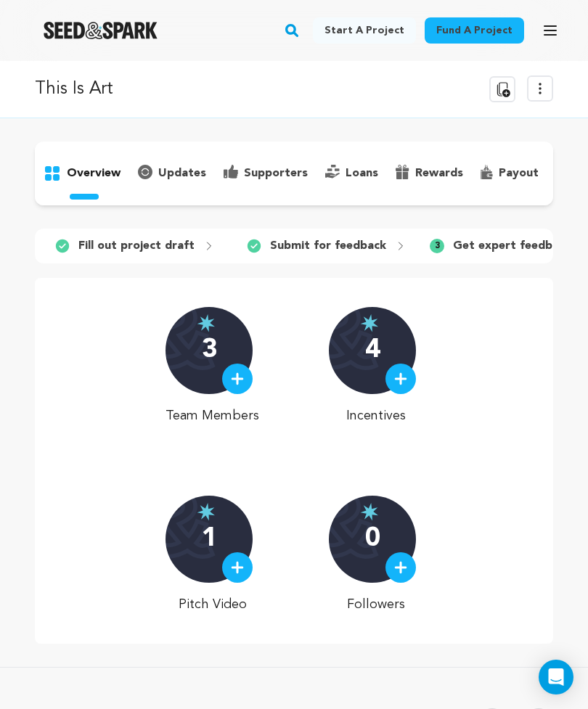 The height and width of the screenshot is (709, 588). What do you see at coordinates (328, 246) in the screenshot?
I see `p: Submit for feedback` at bounding box center [328, 246].